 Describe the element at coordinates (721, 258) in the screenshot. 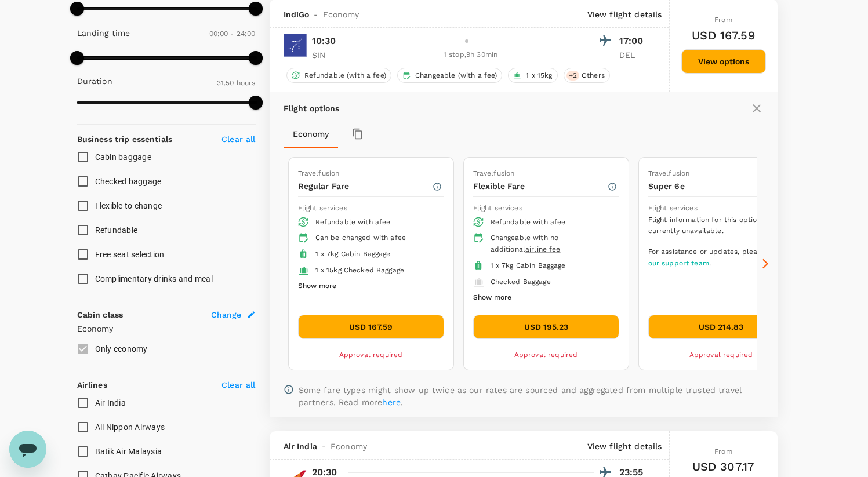

I see `span: For assistance or updates, please .` at that location.